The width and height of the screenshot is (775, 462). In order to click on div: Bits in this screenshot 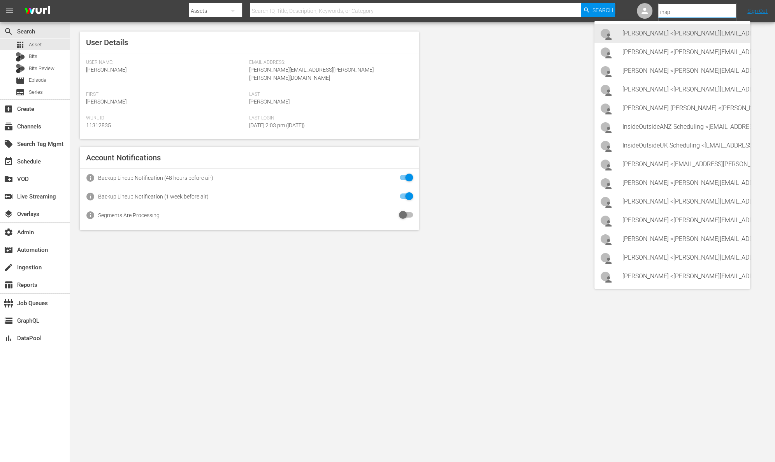, I will do `click(20, 57)`.